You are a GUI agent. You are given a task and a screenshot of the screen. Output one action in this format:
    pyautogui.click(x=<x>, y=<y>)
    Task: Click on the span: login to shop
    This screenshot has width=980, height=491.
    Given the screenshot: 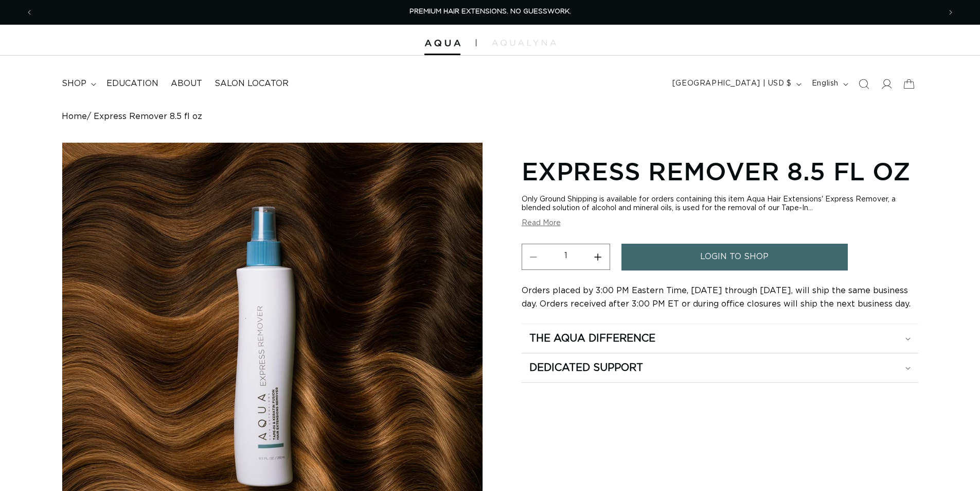 What is the action you would take?
    pyautogui.click(x=735, y=256)
    